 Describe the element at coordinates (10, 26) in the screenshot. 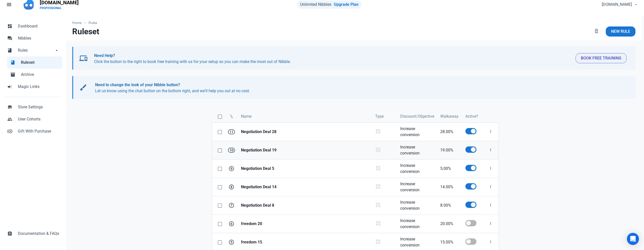

I see `span: dashboard` at that location.